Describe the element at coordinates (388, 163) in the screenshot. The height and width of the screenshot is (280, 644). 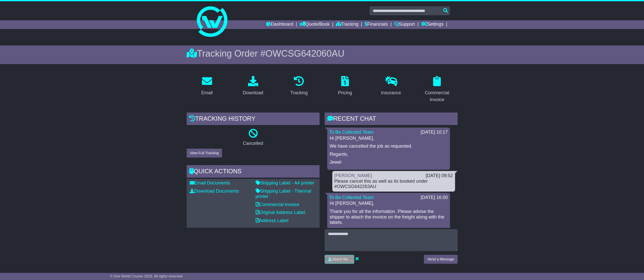
I see `p: Jewel` at that location.